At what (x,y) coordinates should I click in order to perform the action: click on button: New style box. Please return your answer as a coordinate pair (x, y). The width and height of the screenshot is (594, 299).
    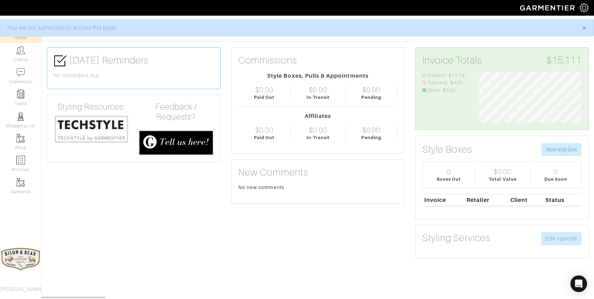
    Looking at the image, I should click on (561, 150).